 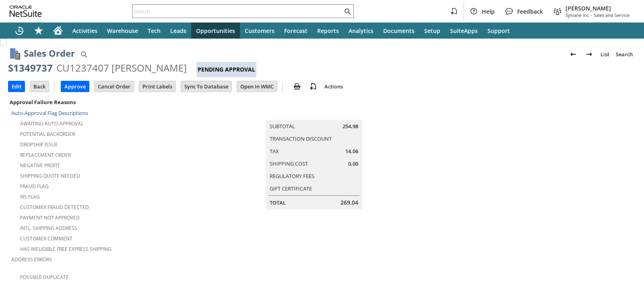 I want to click on span: Forecast, so click(x=296, y=31).